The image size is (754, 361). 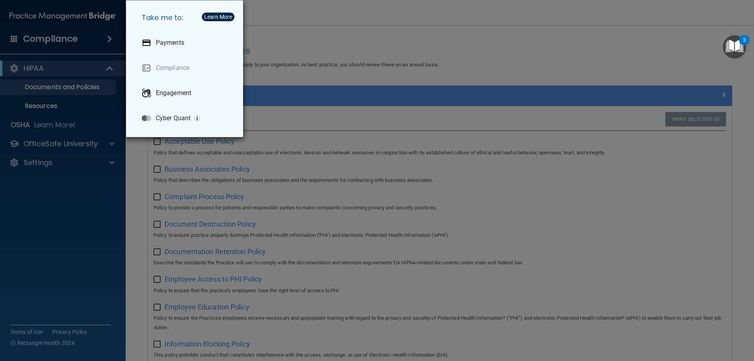 What do you see at coordinates (174, 93) in the screenshot?
I see `p: Engagement` at bounding box center [174, 93].